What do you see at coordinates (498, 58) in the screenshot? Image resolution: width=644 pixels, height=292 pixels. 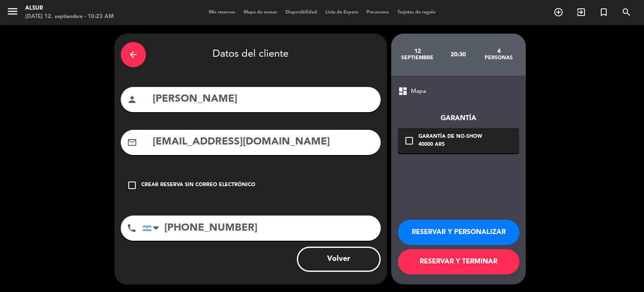 I see `div: personas` at bounding box center [498, 58].